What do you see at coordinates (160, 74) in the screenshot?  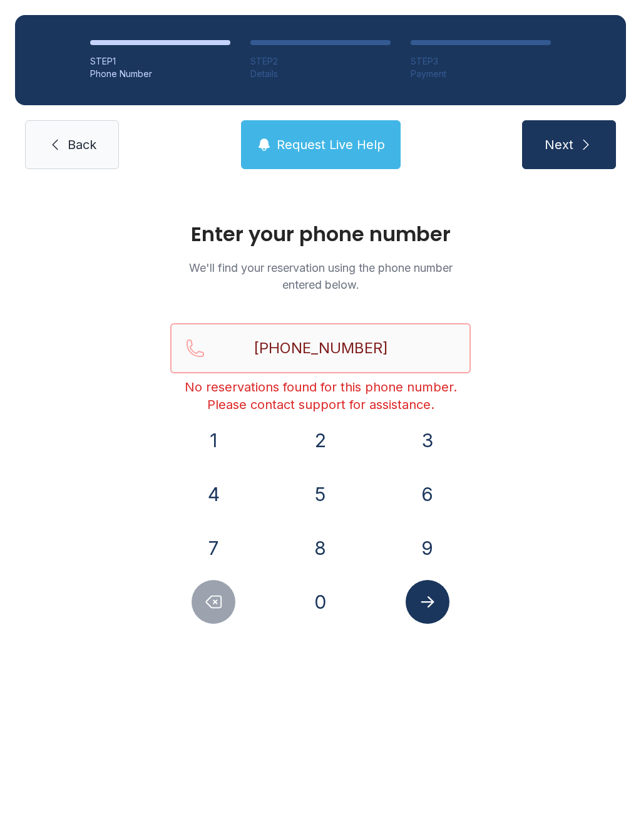 I see `div: Phone Number` at bounding box center [160, 74].